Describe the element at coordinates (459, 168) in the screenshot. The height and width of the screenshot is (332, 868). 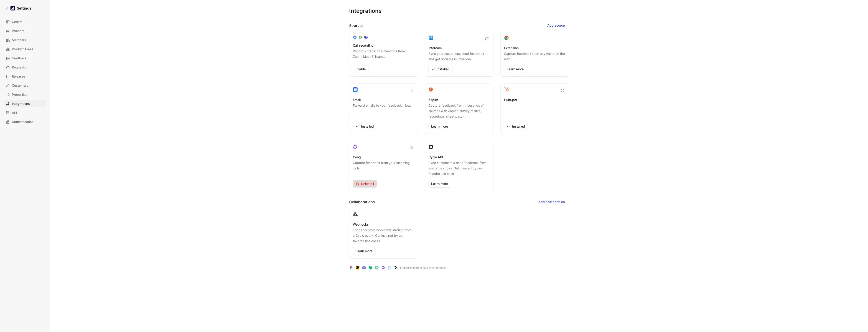
I see `p: Sync customers & send feedback from custom sources. Get inspired by our favorite use case` at that location.